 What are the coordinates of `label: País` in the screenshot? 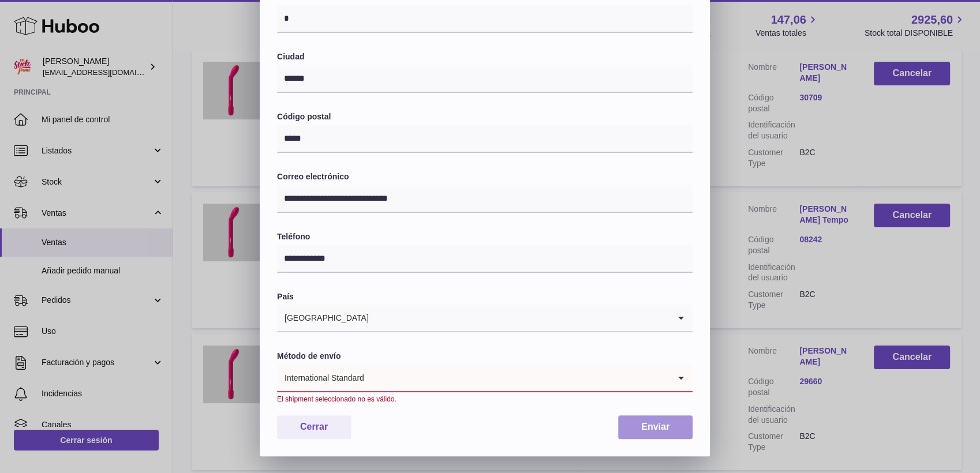 It's located at (484, 296).